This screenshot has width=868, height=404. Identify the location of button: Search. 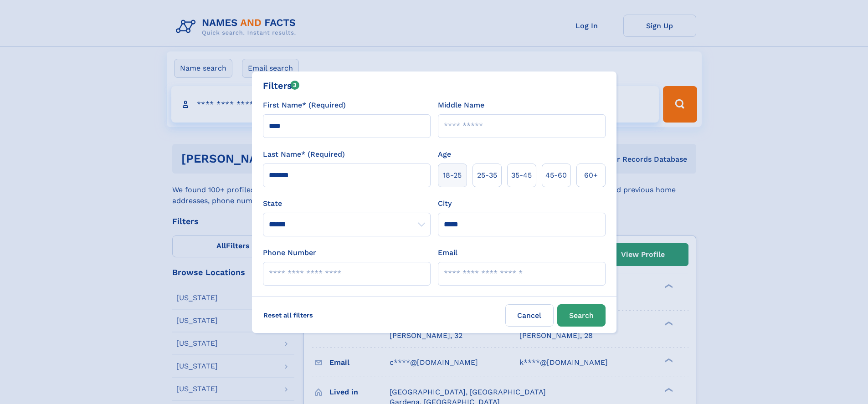
(582, 315).